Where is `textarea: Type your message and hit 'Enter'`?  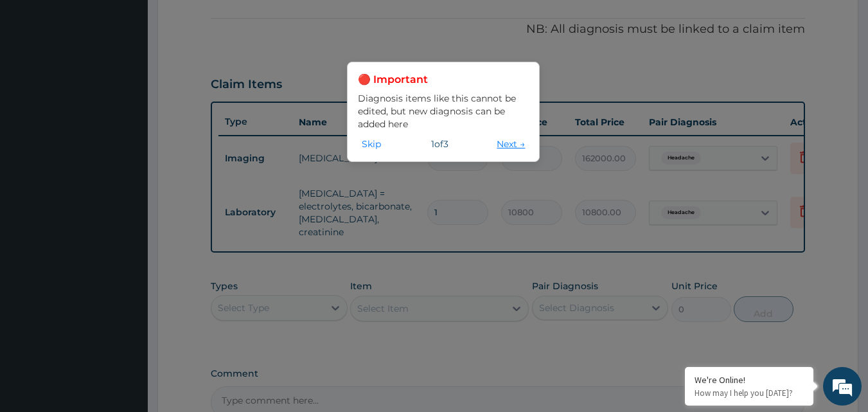 textarea: Type your message and hit 'Enter' is located at coordinates (125, 298).